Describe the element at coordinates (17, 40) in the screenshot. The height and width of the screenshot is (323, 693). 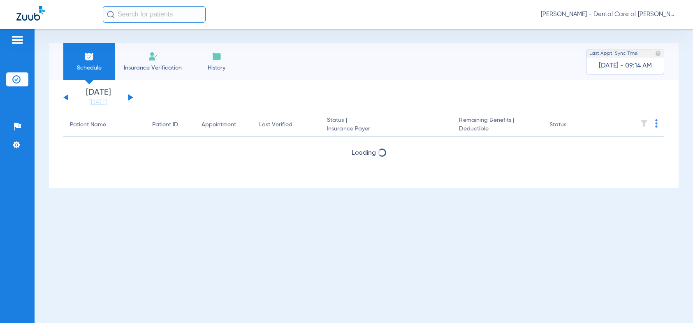
I see `img: hamburger-icon` at that location.